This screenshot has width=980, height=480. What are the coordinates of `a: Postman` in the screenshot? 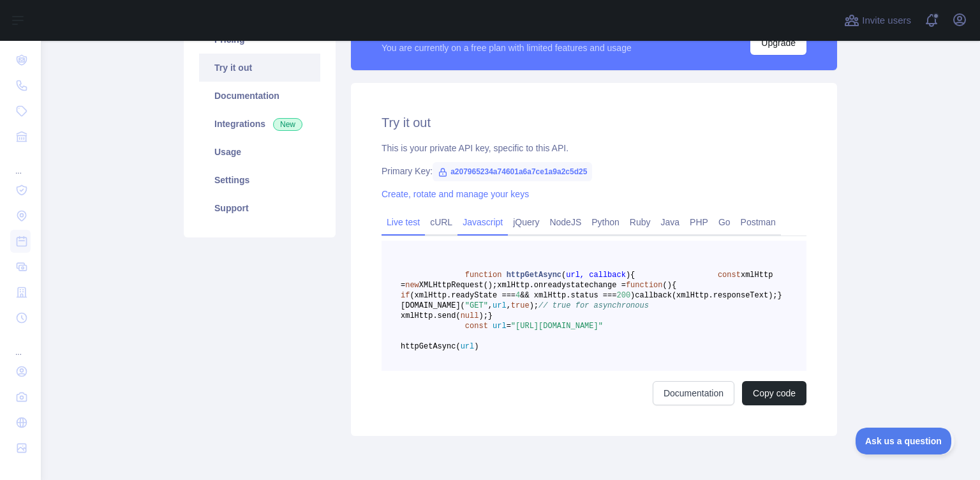 It's located at (758, 222).